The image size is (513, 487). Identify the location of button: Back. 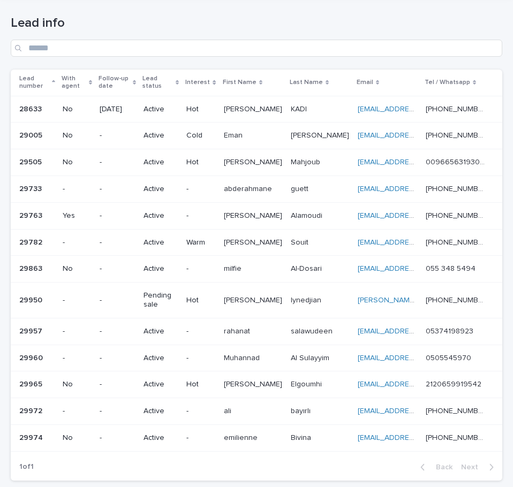
(434, 468).